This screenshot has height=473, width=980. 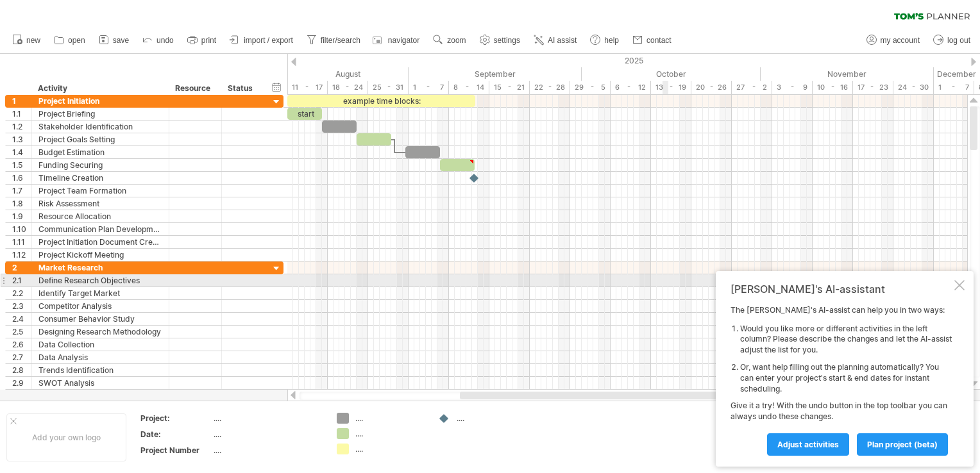 I want to click on div: 2.1, so click(x=22, y=280).